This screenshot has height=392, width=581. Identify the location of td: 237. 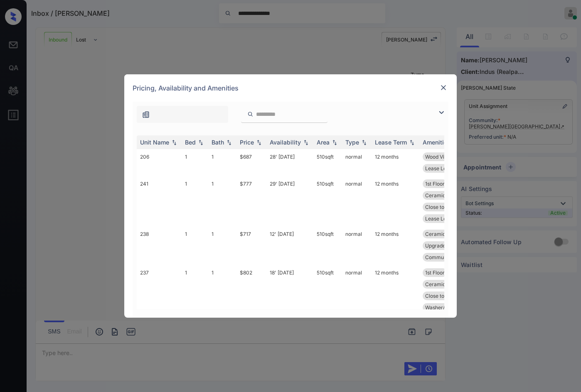
(159, 296).